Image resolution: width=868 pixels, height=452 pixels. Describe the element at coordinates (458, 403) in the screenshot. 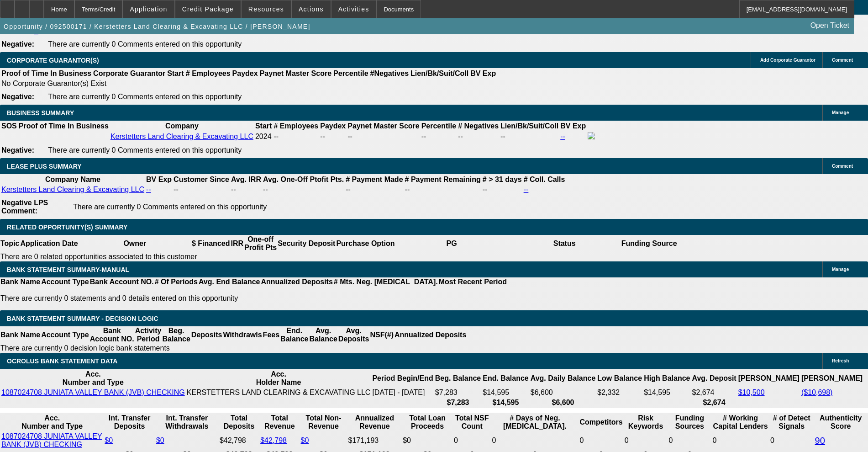

I see `th: $7,283` at that location.